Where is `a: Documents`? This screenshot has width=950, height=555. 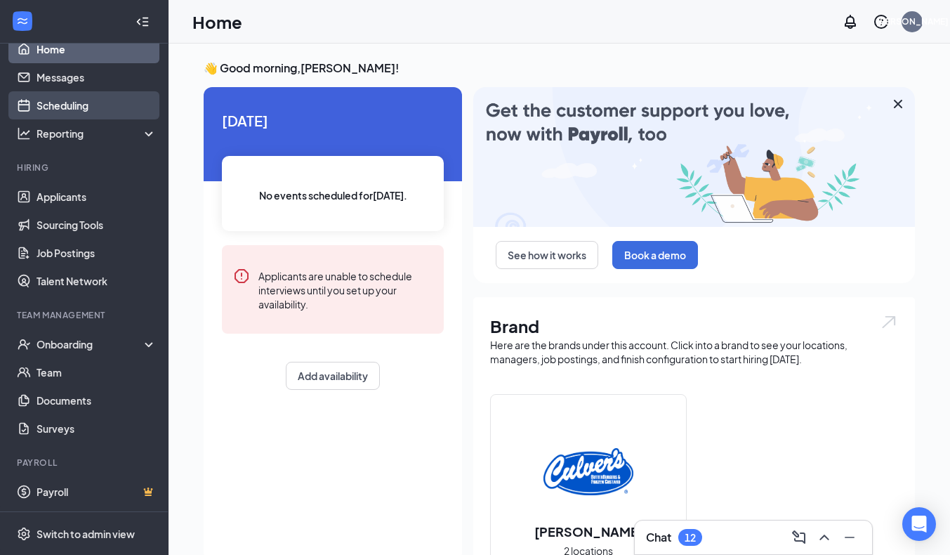
a: Documents is located at coordinates (96, 400).